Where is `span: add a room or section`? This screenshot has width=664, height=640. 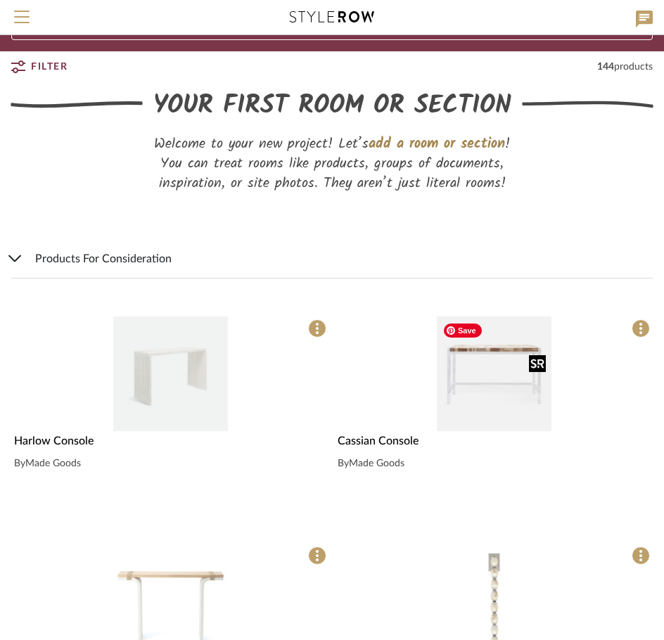 span: add a room or section is located at coordinates (437, 144).